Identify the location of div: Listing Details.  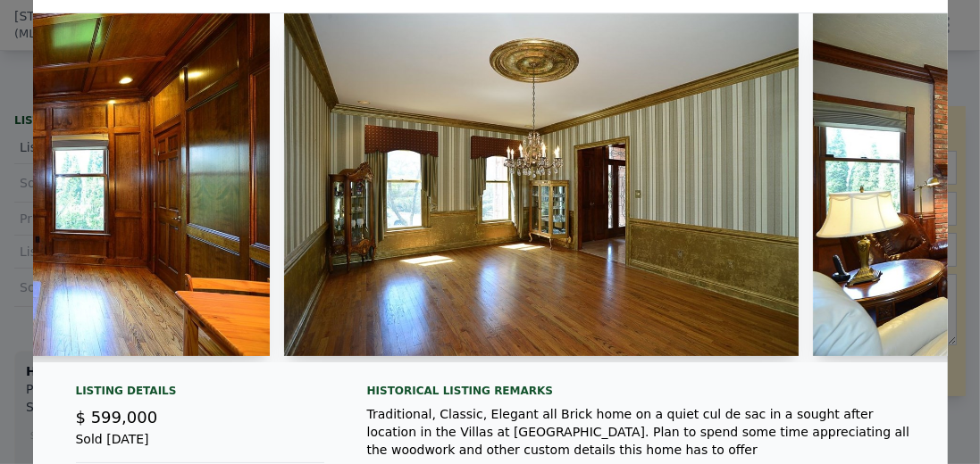
(200, 395).